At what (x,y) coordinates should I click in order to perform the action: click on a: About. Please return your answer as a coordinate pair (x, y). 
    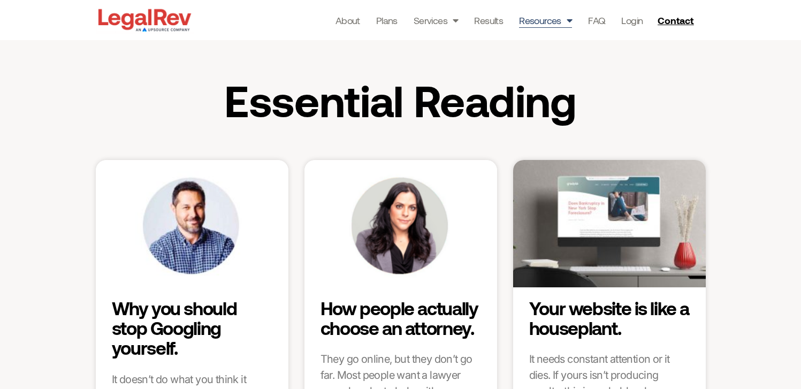
    Looking at the image, I should click on (348, 20).